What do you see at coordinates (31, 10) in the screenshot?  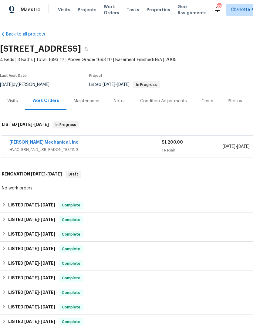 I see `span: Maestro` at bounding box center [31, 10].